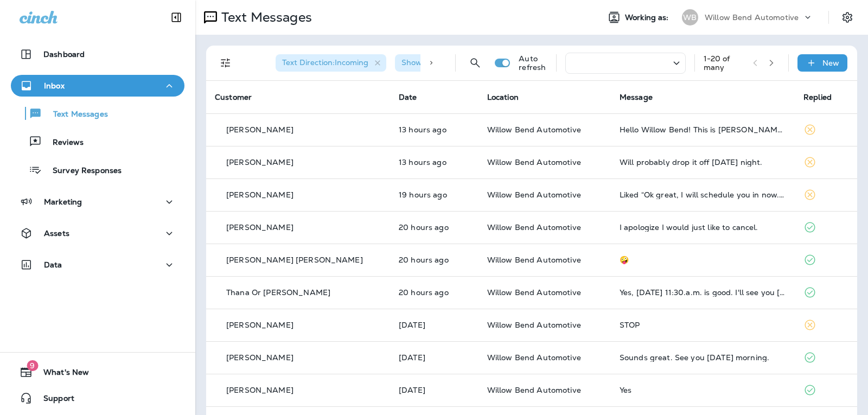 This screenshot has height=415, width=868. What do you see at coordinates (703, 325) in the screenshot?
I see `div: STOP` at bounding box center [703, 325].